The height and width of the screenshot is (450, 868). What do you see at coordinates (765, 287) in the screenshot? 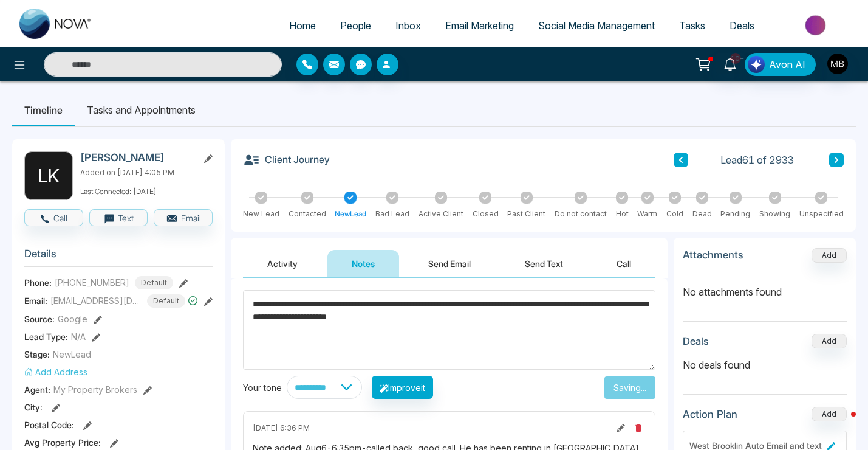
I see `p: No attachments found` at bounding box center [765, 287].